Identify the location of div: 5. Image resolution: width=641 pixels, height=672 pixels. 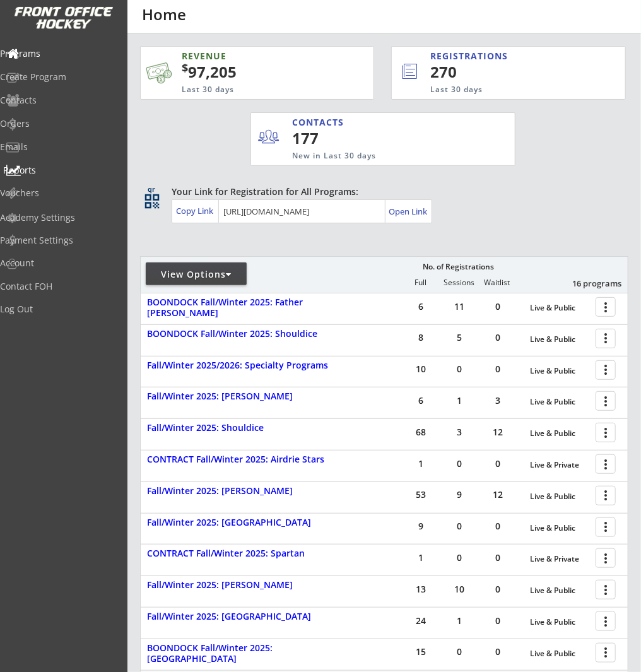
(460, 338).